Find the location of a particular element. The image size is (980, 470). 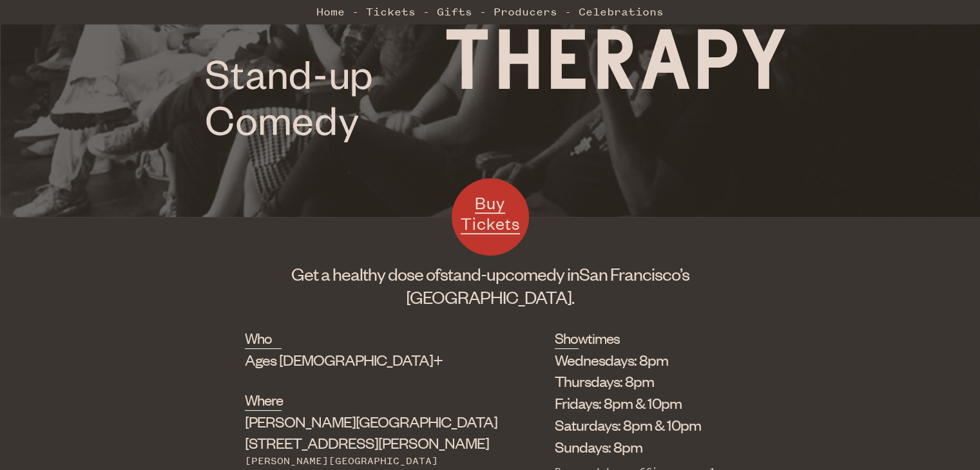

li: Sundays: 8pm is located at coordinates (635, 447).